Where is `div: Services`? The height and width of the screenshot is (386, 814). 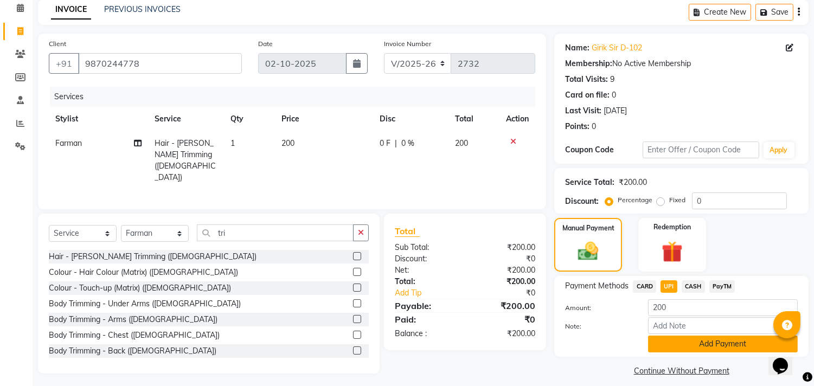
div: Services is located at coordinates (297, 97).